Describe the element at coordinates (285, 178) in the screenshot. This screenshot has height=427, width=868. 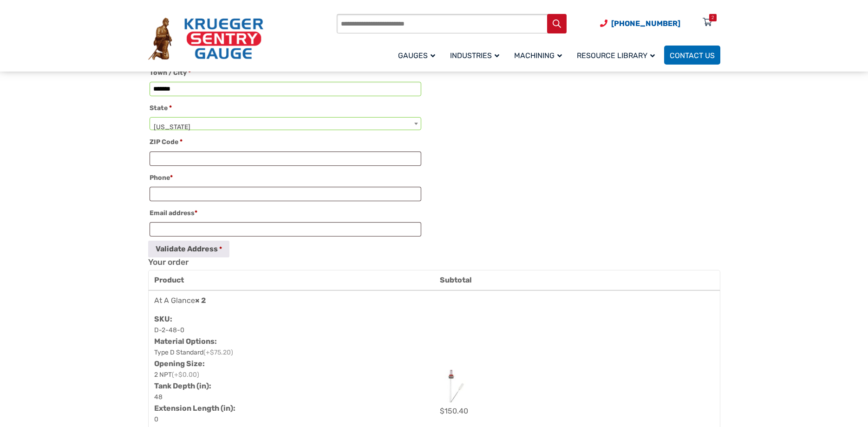
I see `label: Phone` at that location.